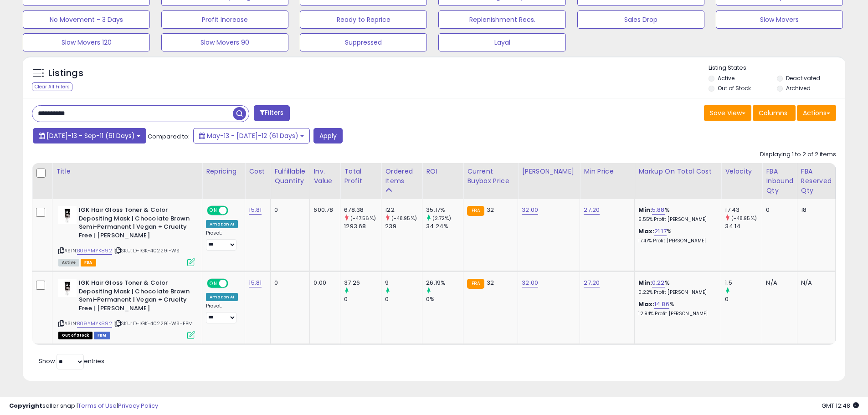 Image resolution: width=868 pixels, height=415 pixels. I want to click on div: Inv. value, so click(325, 176).